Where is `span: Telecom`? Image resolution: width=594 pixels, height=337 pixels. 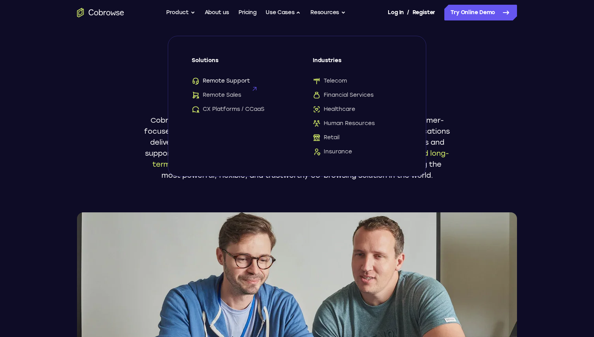
span: Telecom is located at coordinates (330, 81).